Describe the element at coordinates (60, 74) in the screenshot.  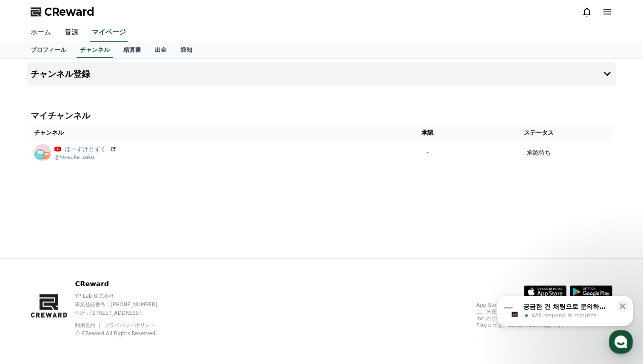
I see `h4: チャンネル登録` at that location.